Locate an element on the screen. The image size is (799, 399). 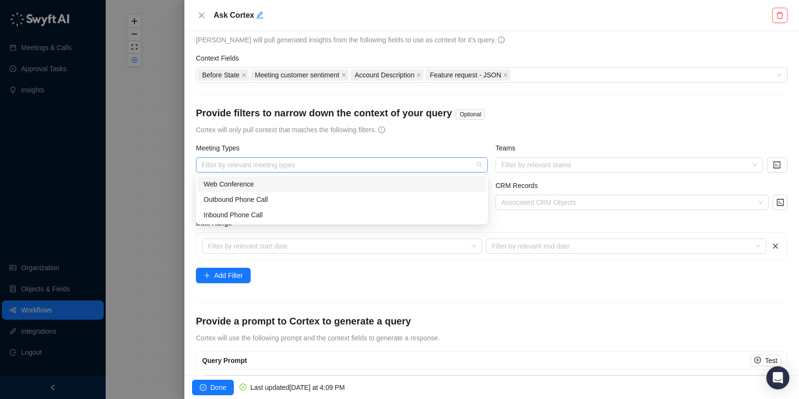
h5: Ask Cortex is located at coordinates (492, 15).